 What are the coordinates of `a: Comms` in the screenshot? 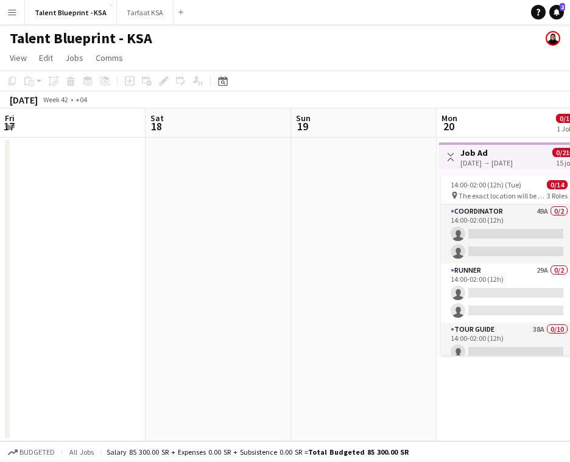 It's located at (109, 58).